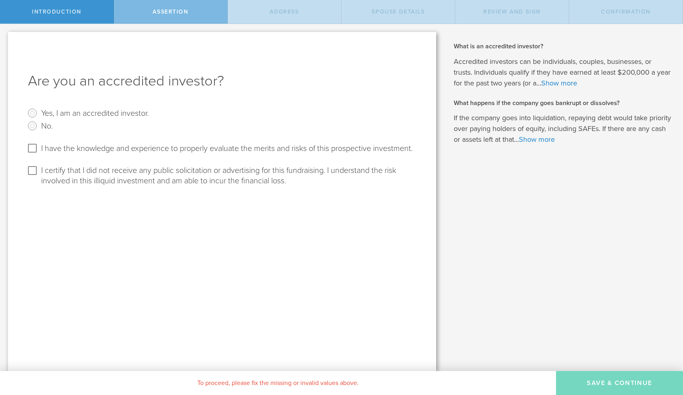 This screenshot has width=683, height=395. What do you see at coordinates (619, 383) in the screenshot?
I see `button: Save & Continue` at bounding box center [619, 383].